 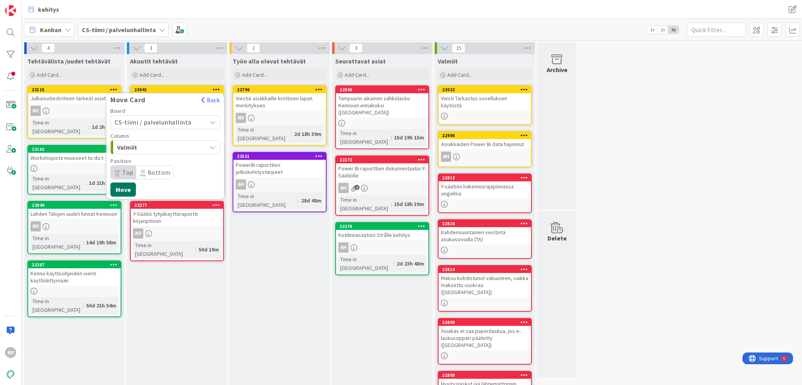 What do you see at coordinates (485, 322) in the screenshot?
I see `div: 22809` at bounding box center [485, 322].